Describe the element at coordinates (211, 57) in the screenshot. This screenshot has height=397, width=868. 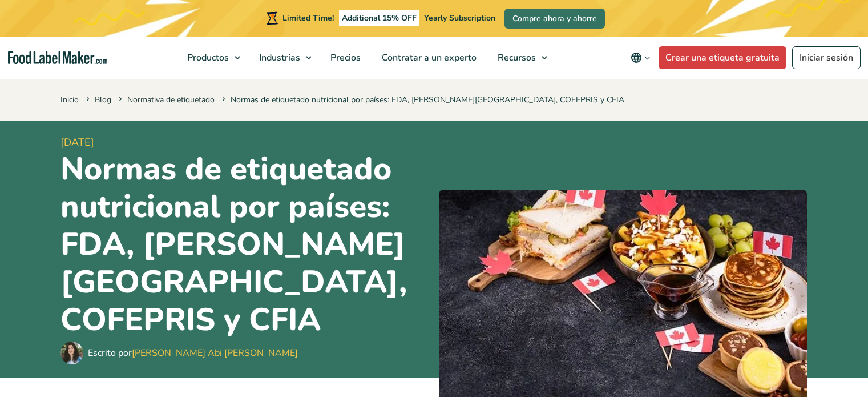
I see `a: Productos` at that location.